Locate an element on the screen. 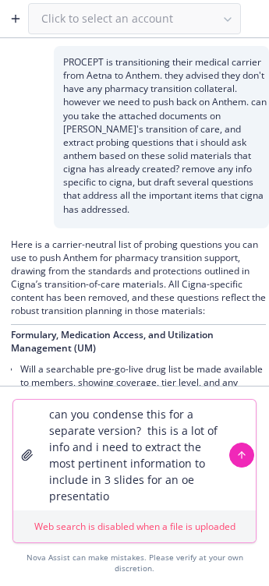 The height and width of the screenshot is (586, 269). button: Create a new chat is located at coordinates (16, 19).